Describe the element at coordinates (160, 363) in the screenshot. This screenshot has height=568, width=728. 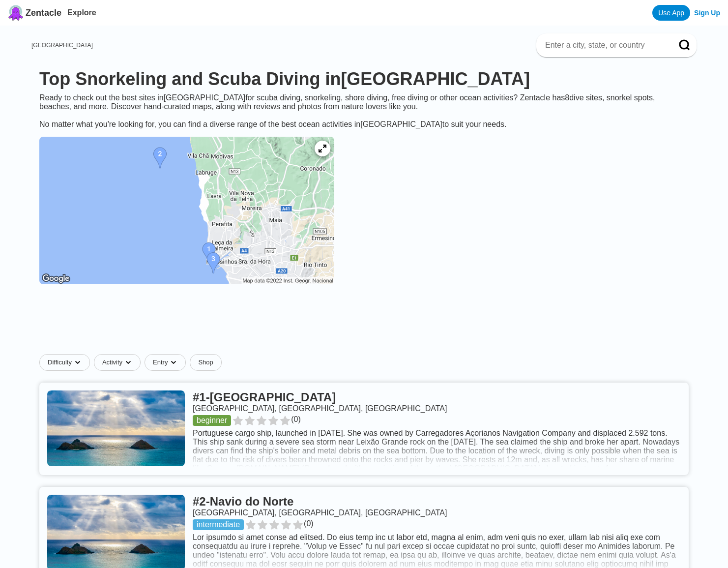
I see `span: Entry` at that location.